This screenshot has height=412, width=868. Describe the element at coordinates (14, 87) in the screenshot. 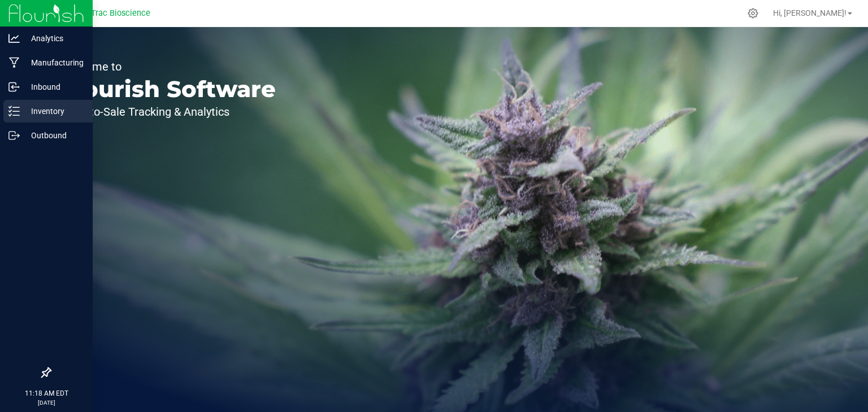

I see `inline-svg: Inbound` at that location.